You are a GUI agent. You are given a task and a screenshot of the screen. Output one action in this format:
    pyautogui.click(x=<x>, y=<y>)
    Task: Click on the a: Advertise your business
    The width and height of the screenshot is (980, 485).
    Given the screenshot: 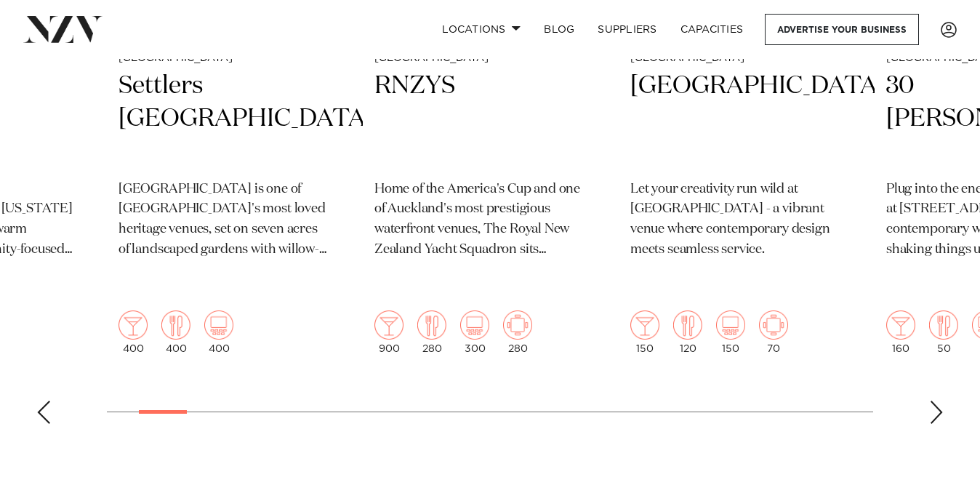 What is the action you would take?
    pyautogui.click(x=843, y=29)
    